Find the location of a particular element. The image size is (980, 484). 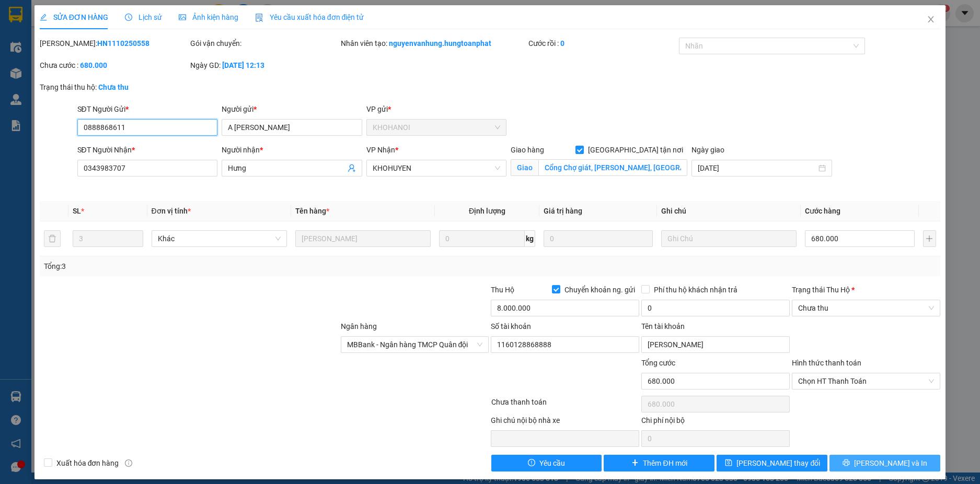

div: Người gửi is located at coordinates (291, 109).